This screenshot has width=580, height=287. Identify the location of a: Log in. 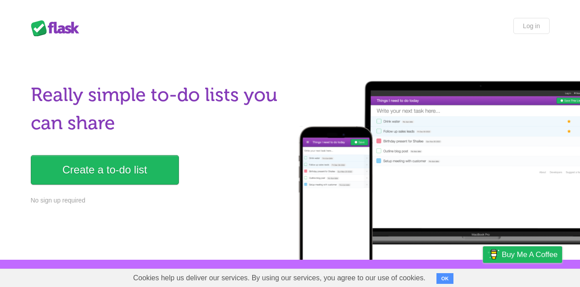
(531, 26).